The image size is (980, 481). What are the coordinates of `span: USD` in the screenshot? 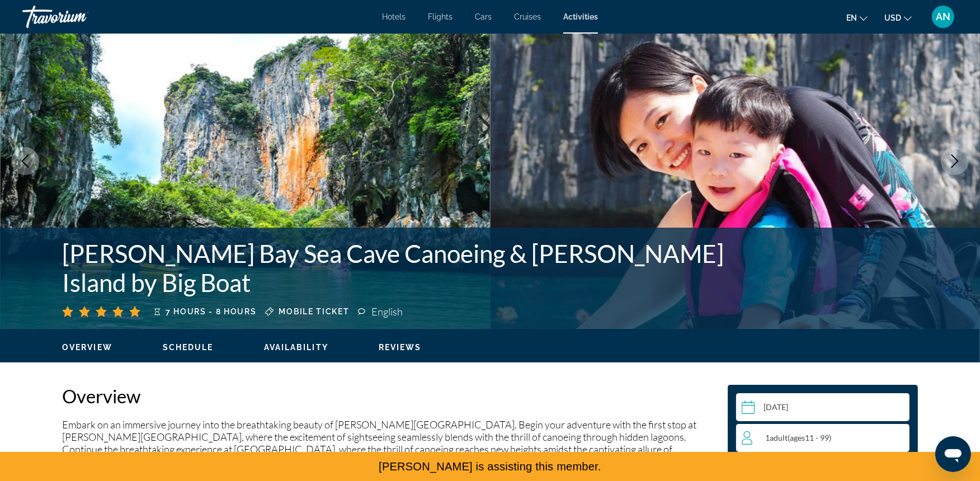 It's located at (893, 18).